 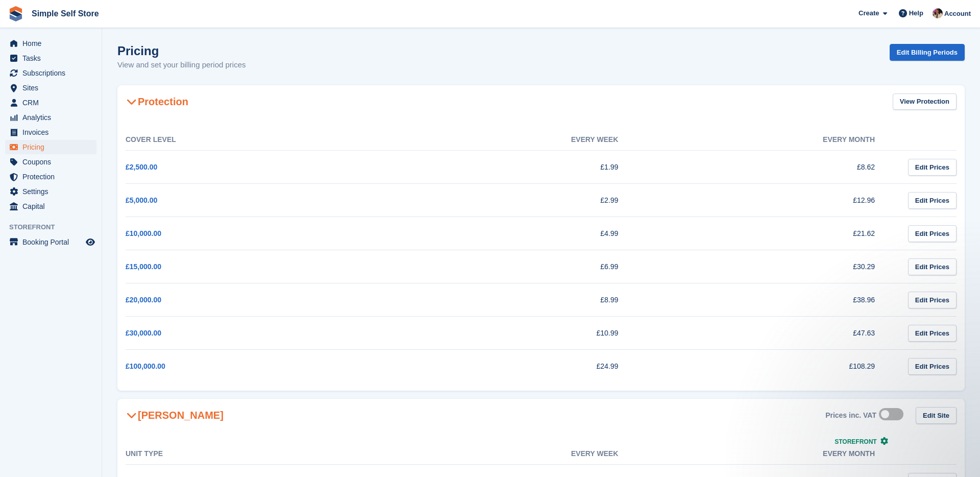 What do you see at coordinates (869, 13) in the screenshot?
I see `span: Create` at bounding box center [869, 13].